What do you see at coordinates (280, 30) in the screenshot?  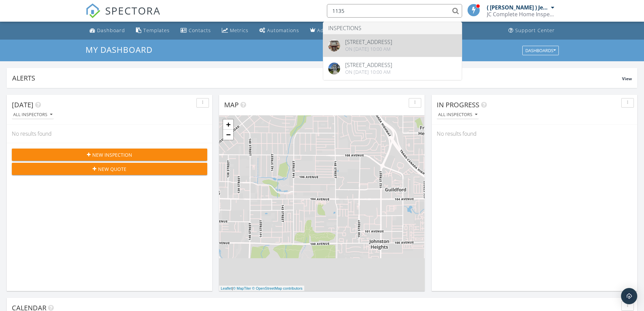 I see `a: Automations (Basic)` at bounding box center [280, 30].